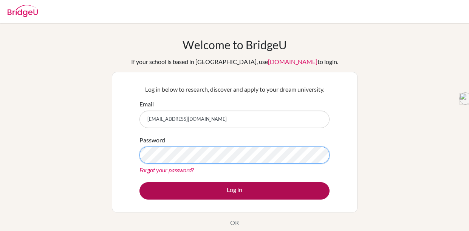  Describe the element at coordinates (234, 89) in the screenshot. I see `p: Log in below to research, discover and apply to your dream university.` at that location.